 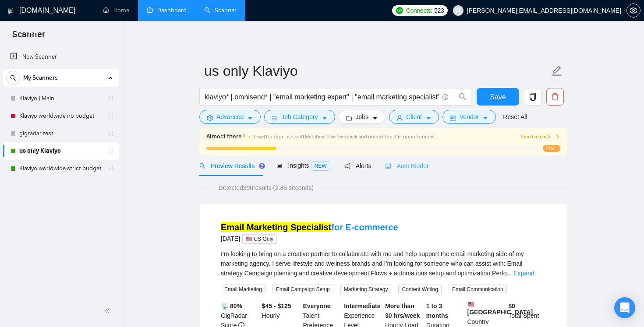 What do you see at coordinates (61, 57) in the screenshot?
I see `li: New Scanner` at bounding box center [61, 57].